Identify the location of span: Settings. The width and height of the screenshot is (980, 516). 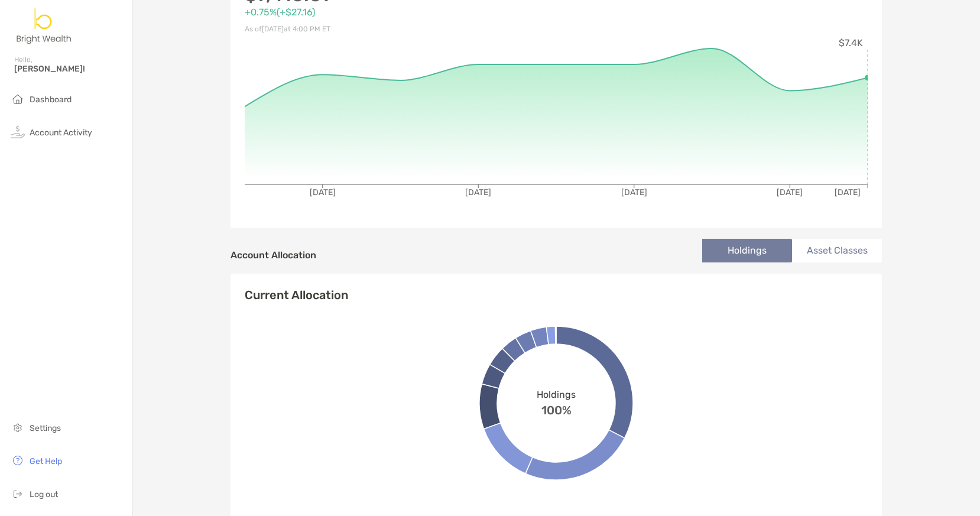
(45, 428).